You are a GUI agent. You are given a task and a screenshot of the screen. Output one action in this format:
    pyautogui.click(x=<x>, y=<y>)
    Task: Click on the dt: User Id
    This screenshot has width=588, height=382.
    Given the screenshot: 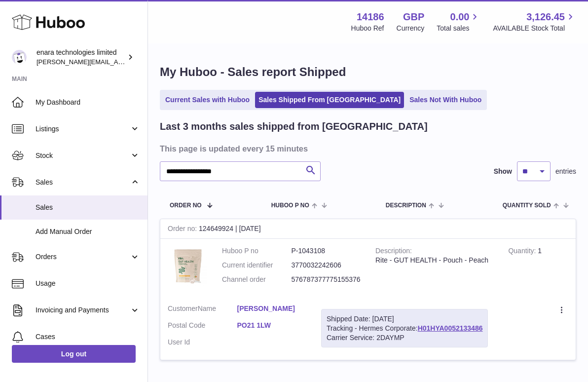 What is the action you would take?
    pyautogui.click(x=202, y=342)
    